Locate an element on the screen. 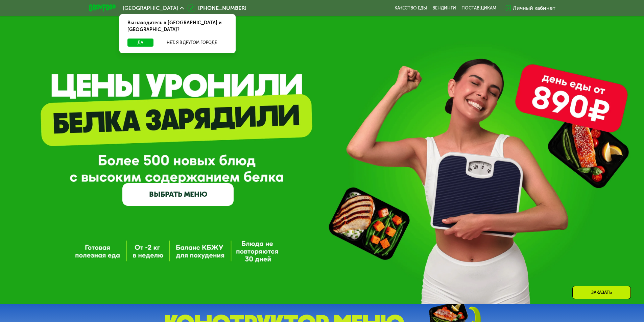  a: ВЫБРАТЬ МЕНЮ is located at coordinates (178, 194).